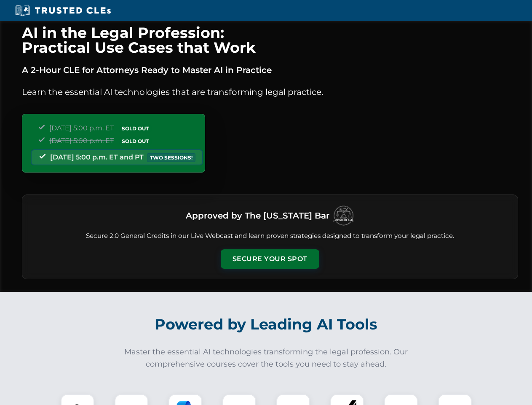  Describe the element at coordinates (266, 324) in the screenshot. I see `h2: Powered by Leading AI Tools` at that location.